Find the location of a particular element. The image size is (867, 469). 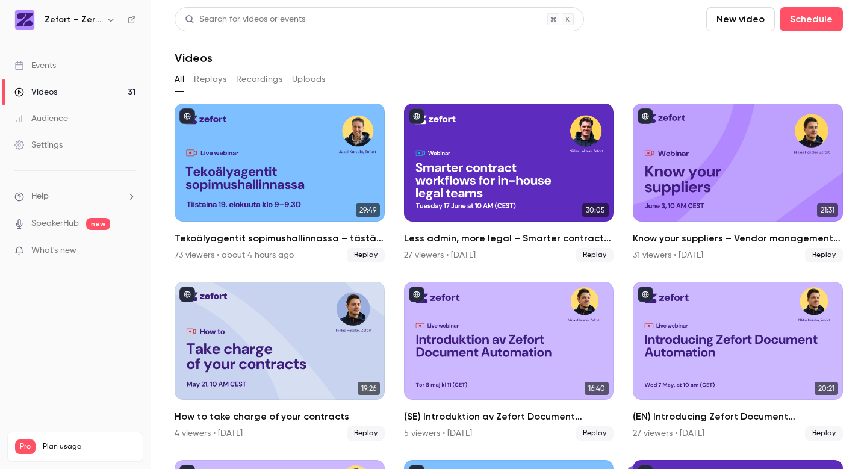

h2: Less admin, more legal – Smarter contract workflows for in-house teams is located at coordinates (509, 238).